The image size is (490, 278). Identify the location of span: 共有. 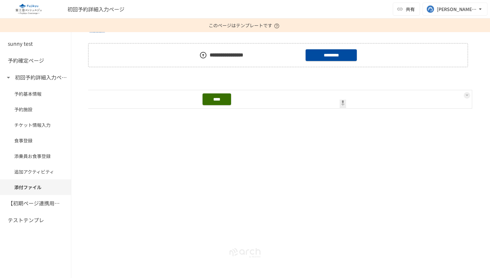
(411, 9).